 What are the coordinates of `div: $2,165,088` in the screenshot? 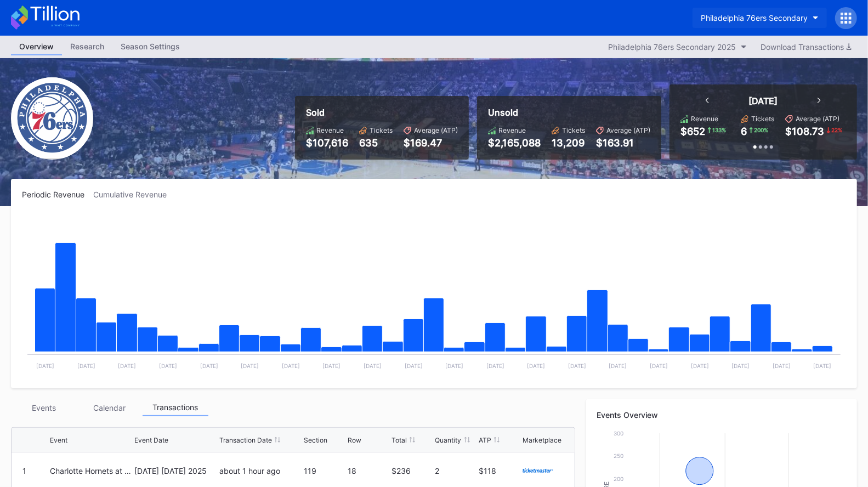 It's located at (514, 142).